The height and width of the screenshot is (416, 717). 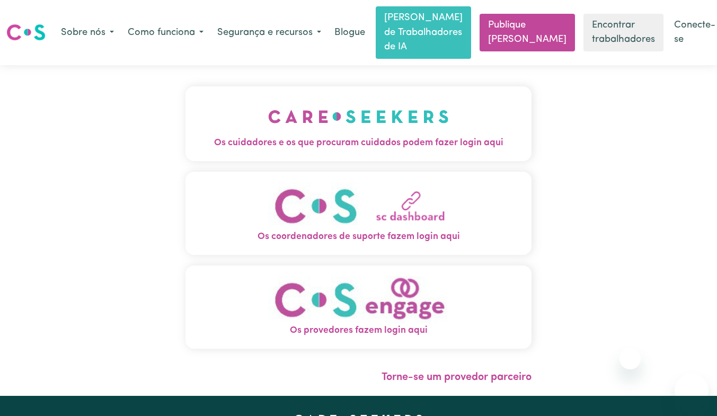 I want to click on button: Os provedores fazem login aqui, so click(x=358, y=306).